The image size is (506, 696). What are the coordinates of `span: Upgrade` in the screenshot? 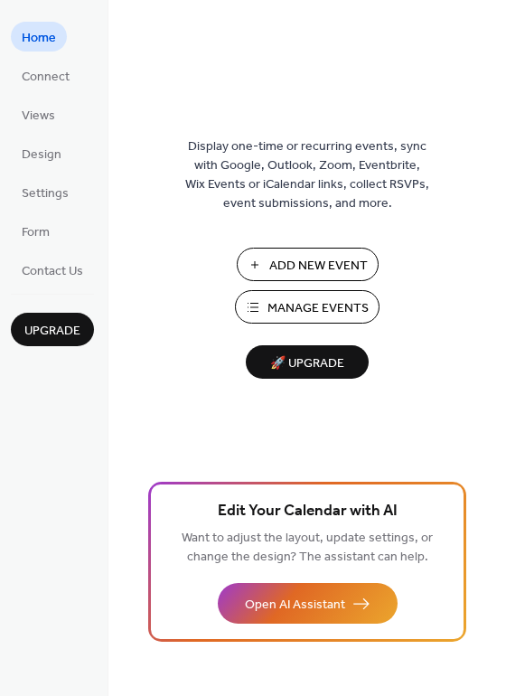 It's located at (52, 331).